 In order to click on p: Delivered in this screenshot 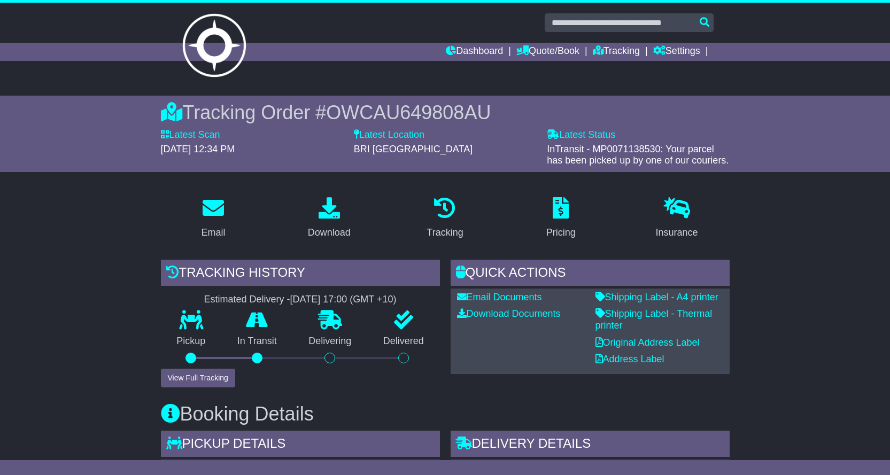, I will do `click(403, 341)`.